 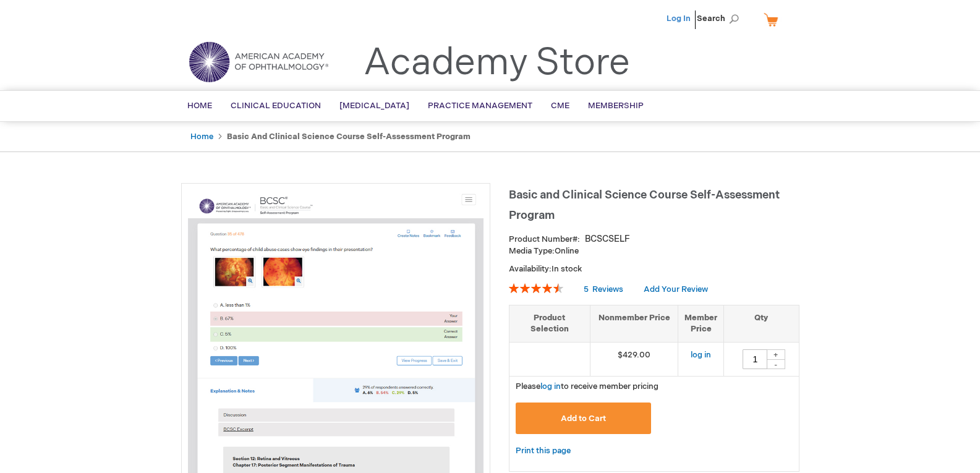 I want to click on a: Log In, so click(x=679, y=18).